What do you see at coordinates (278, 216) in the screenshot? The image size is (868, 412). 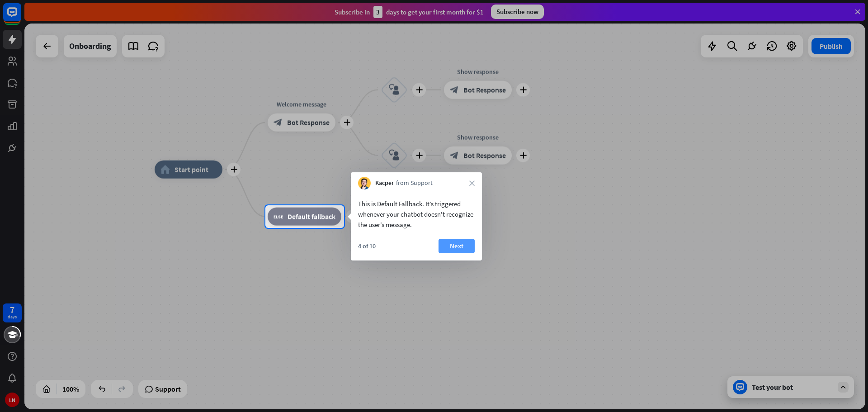 I see `i: block_fallback` at bounding box center [278, 216].